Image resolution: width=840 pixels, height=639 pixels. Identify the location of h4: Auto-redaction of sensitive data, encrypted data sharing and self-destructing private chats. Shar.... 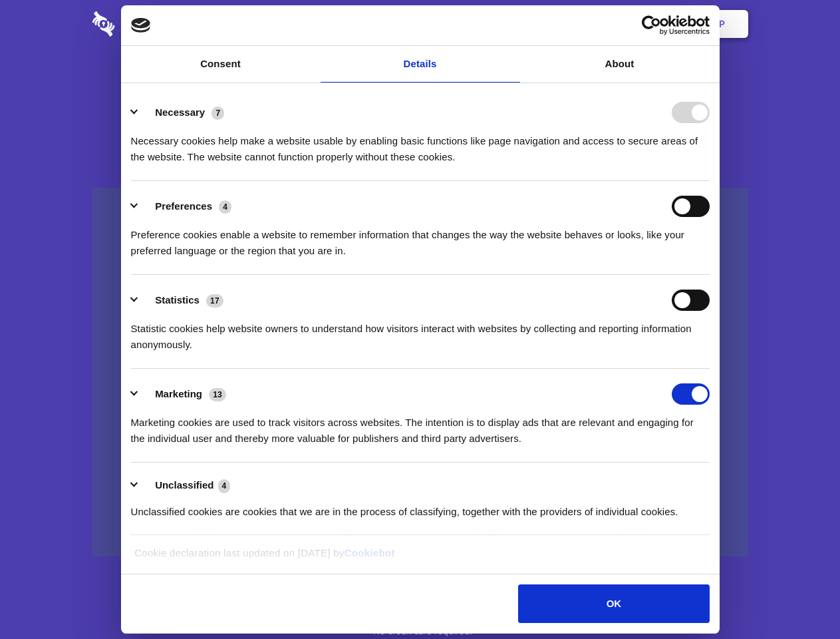
(421, 143).